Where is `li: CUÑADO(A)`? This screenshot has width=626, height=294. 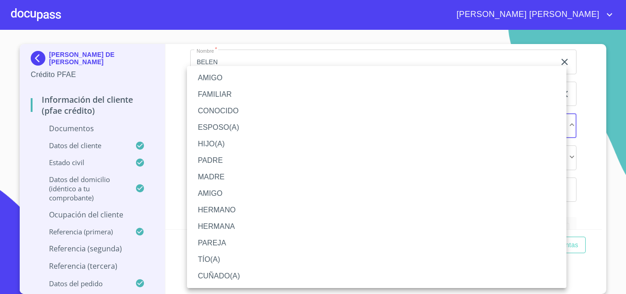 li: CUÑADO(A) is located at coordinates (376, 276).